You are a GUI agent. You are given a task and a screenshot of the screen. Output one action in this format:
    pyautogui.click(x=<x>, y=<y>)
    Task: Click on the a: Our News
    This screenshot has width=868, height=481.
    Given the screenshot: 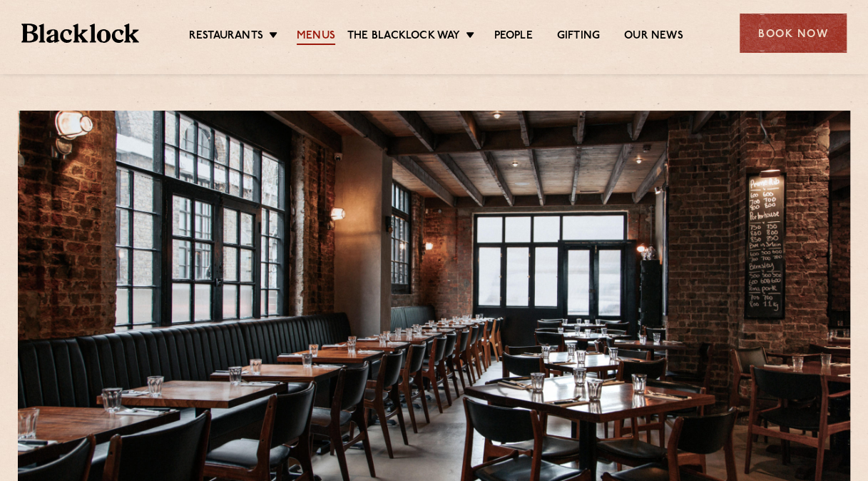 What is the action you would take?
    pyautogui.click(x=654, y=37)
    